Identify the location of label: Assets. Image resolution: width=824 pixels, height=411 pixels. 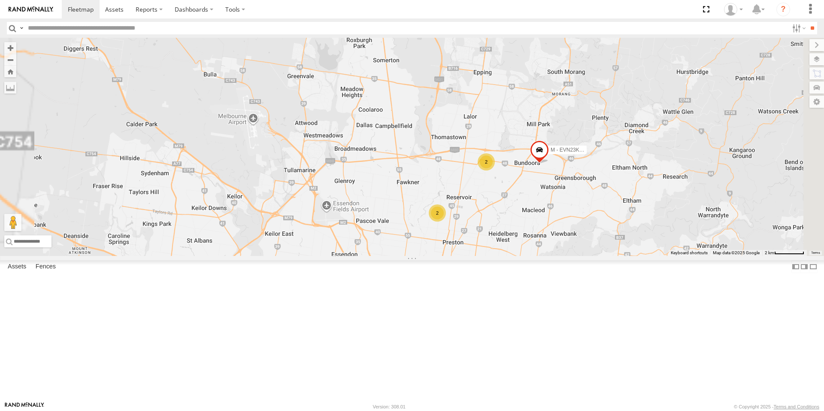
(17, 267).